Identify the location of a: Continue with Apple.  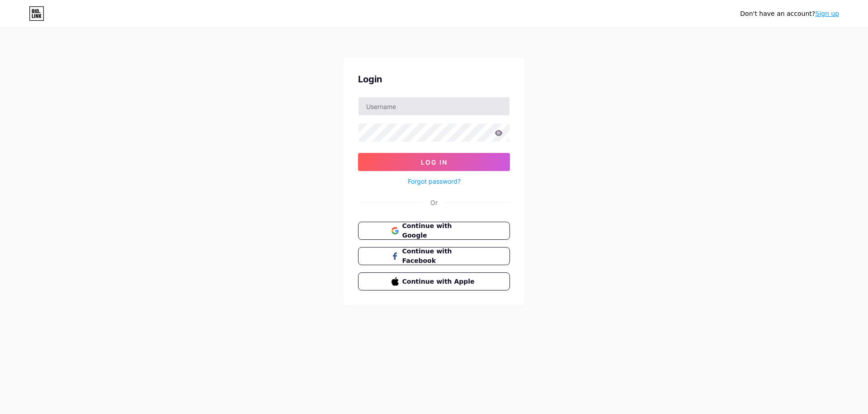
(434, 282).